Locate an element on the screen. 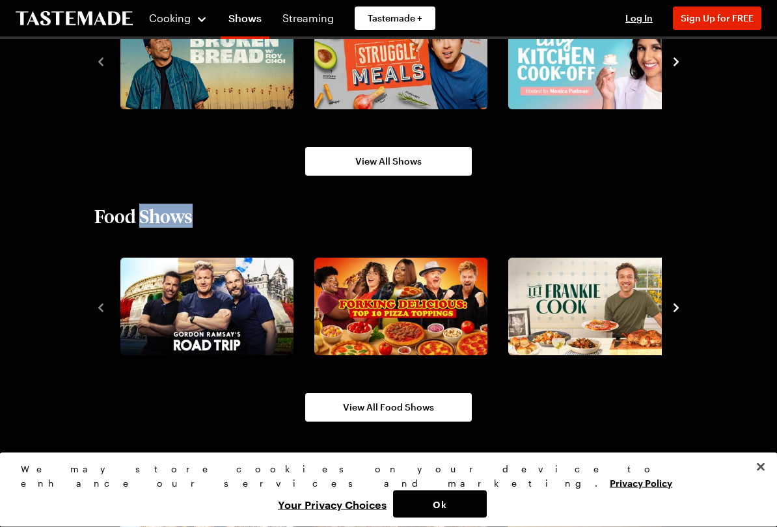  button: Your Privacy Choices is located at coordinates (332, 504).